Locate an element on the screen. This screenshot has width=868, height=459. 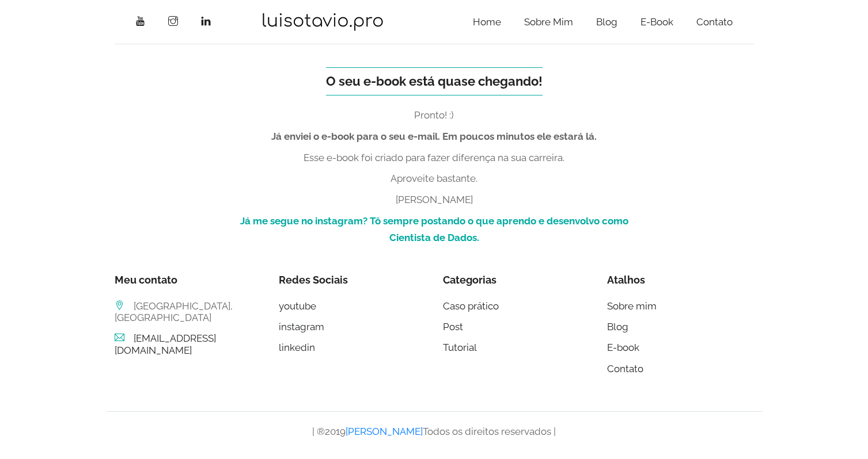
img: Luis Otavio | Ciência de dados is located at coordinates (322, 22).